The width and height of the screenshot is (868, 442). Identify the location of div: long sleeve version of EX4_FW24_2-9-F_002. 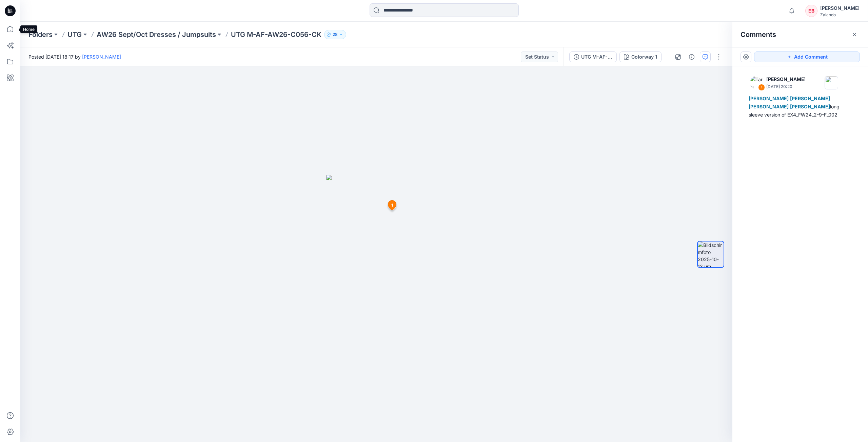
(800, 107).